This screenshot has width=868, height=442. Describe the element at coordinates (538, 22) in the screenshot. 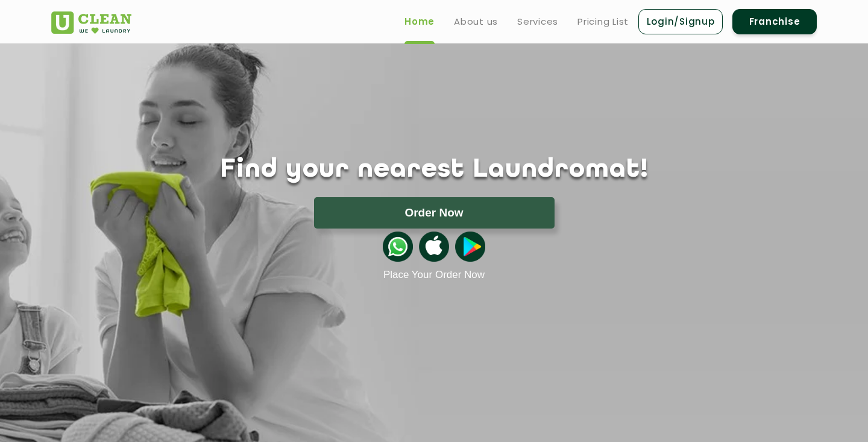

I see `a: Services` at that location.